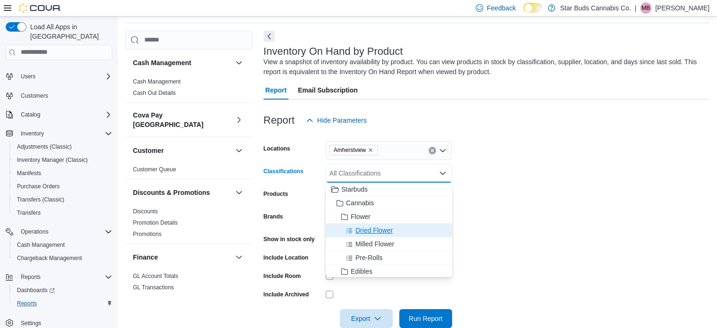 The height and width of the screenshot is (328, 717). I want to click on a: Reports, so click(27, 303).